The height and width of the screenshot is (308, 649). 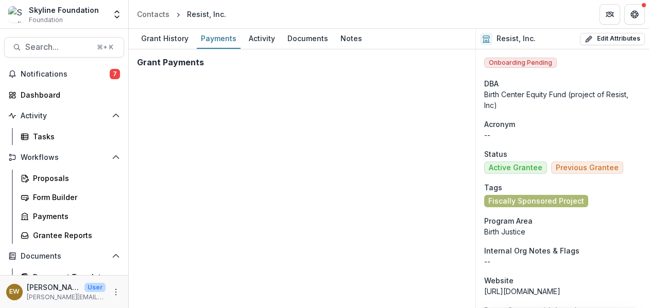 I want to click on div: Contacts, so click(x=153, y=14).